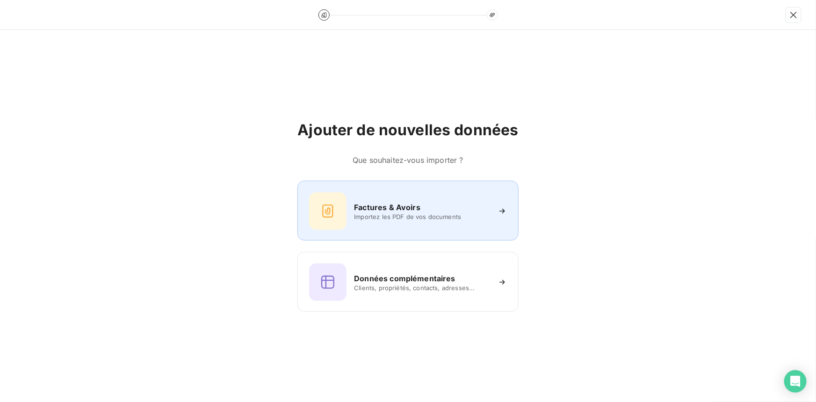 The image size is (816, 402). I want to click on h2: Ajouter de nouvelles données, so click(408, 130).